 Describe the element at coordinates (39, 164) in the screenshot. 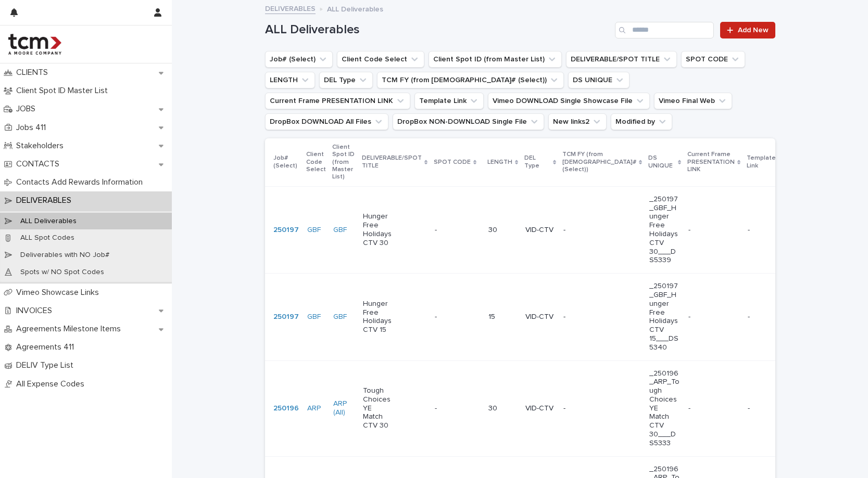

I see `p: CONTACTS` at that location.